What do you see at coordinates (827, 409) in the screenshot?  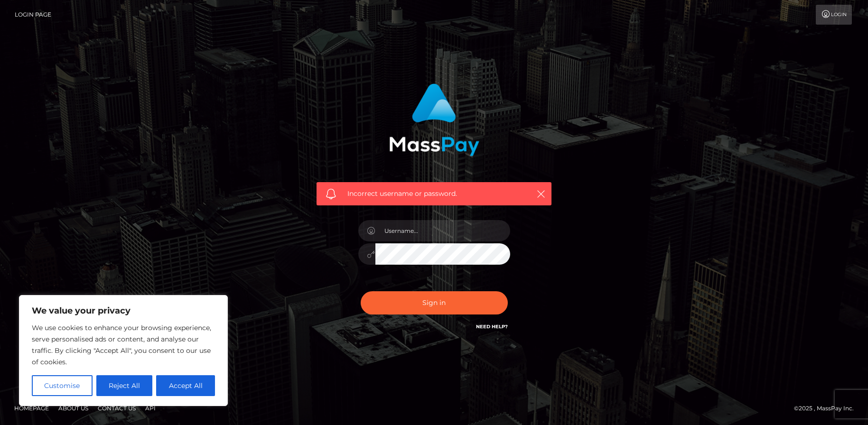 I see `div: © 2025 , MassPay Inc.` at bounding box center [827, 409].